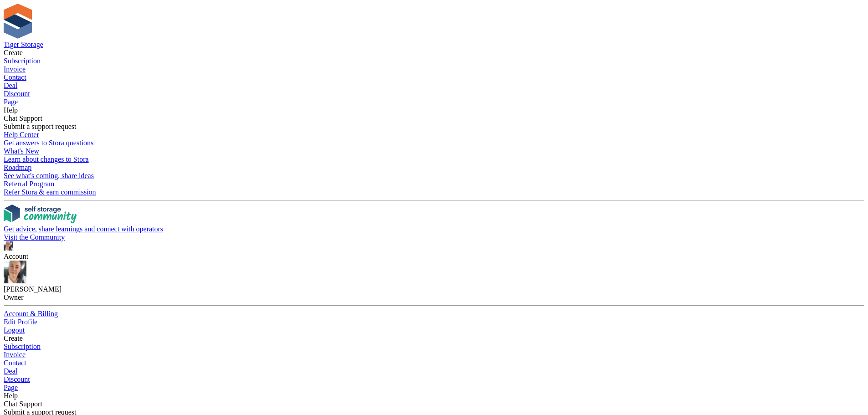 The height and width of the screenshot is (415, 868). What do you see at coordinates (434, 314) in the screenshot?
I see `a: Account & Billing` at bounding box center [434, 314].